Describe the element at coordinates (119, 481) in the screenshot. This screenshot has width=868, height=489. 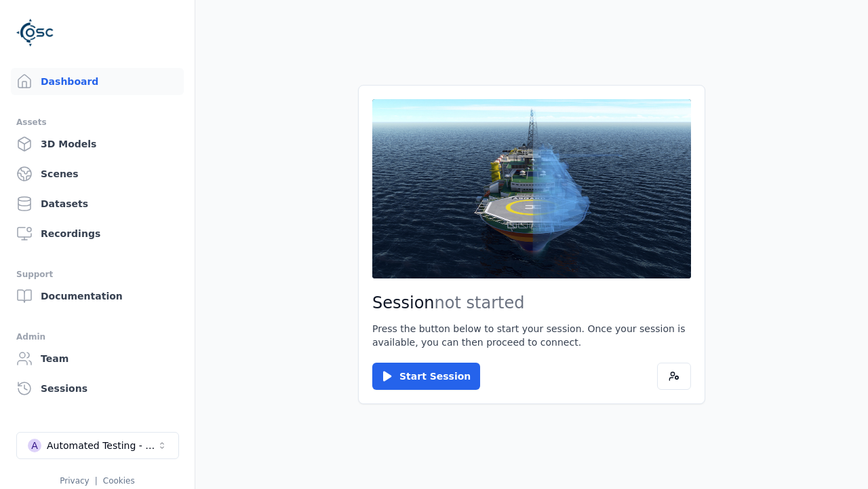
I see `a: Cookies` at that location.